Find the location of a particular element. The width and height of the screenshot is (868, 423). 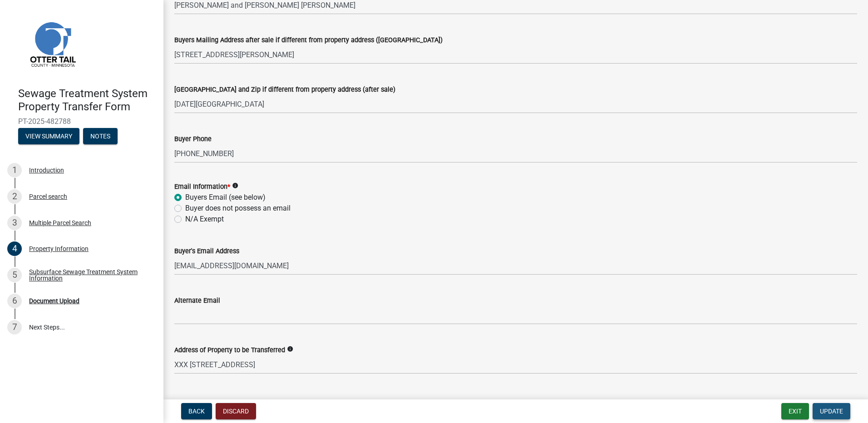

div: Document Upload is located at coordinates (54, 301).